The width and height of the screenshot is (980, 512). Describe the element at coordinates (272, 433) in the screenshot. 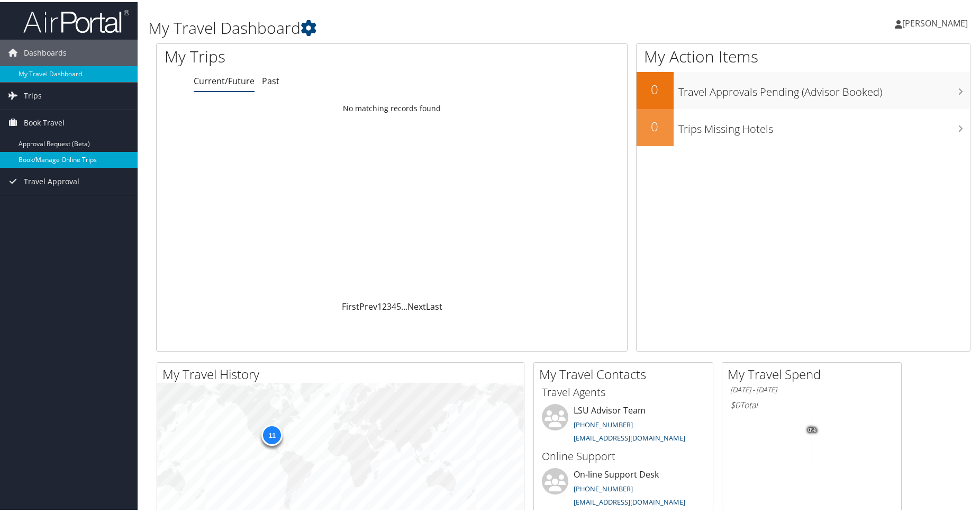

I see `div: 11` at that location.